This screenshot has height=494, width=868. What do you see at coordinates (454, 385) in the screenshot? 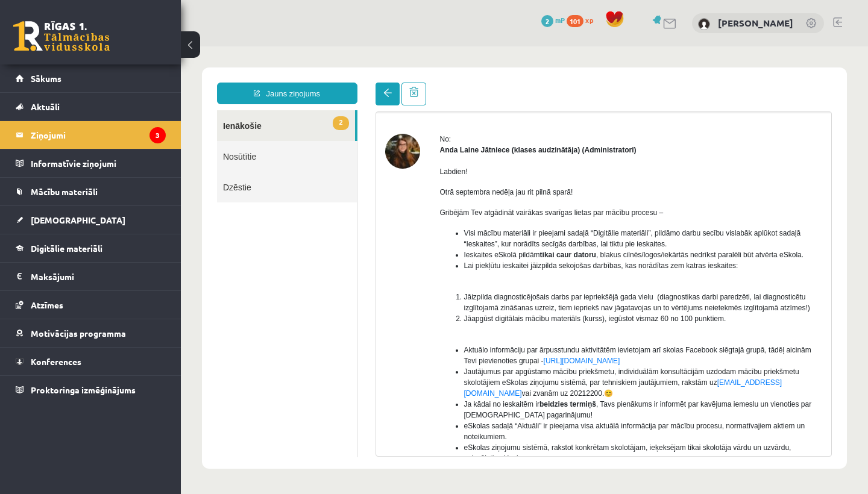
I see `span: eSkolas sadaļā “Aktuāli” ir pieejama visa aktuālā informācija par mācību procesu, normatīvajiem a...` at bounding box center [454, 385].